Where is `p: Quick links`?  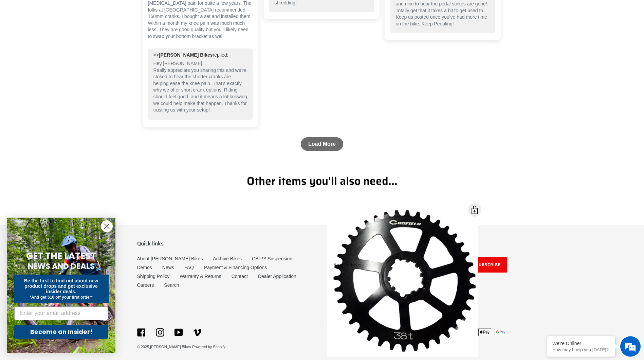
p: Quick links is located at coordinates (227, 243).